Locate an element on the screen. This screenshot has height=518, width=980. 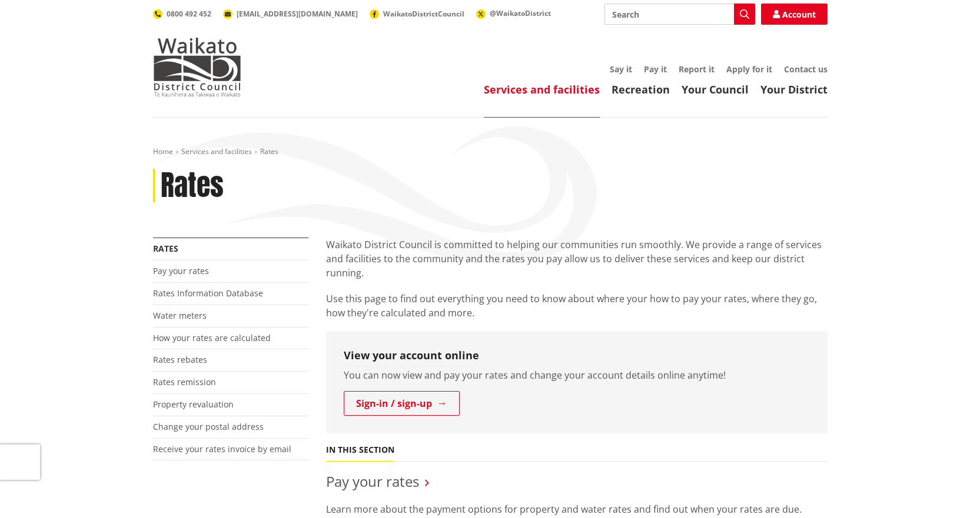
h1: Rates is located at coordinates (192, 185).